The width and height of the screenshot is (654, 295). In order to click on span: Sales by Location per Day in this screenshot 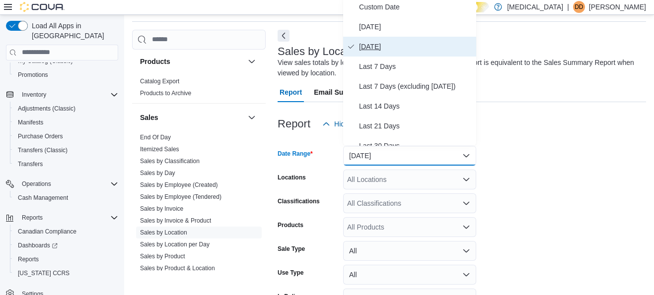, I will do `click(175, 245)`.